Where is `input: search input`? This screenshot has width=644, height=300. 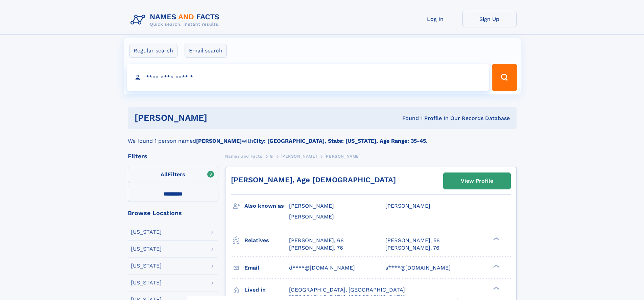 input: search input is located at coordinates (308, 77).